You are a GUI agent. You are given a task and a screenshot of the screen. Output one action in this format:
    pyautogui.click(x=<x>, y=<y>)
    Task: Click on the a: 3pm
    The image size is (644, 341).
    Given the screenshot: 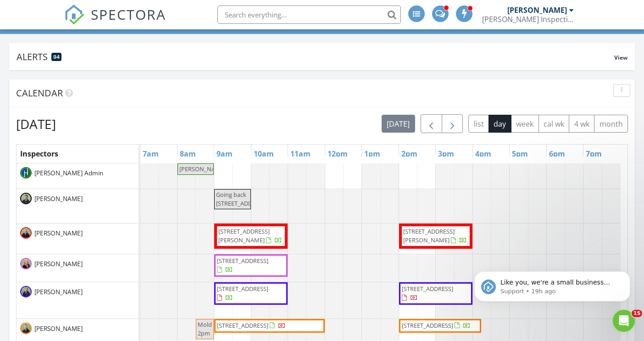 What is the action you would take?
    pyautogui.click(x=446, y=154)
    